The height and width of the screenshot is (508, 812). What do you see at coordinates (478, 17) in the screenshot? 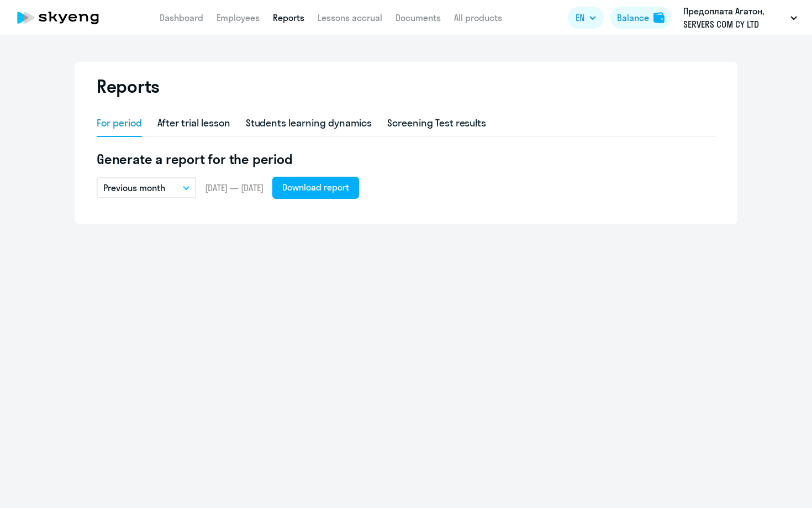
I see `a: All products` at bounding box center [478, 17].